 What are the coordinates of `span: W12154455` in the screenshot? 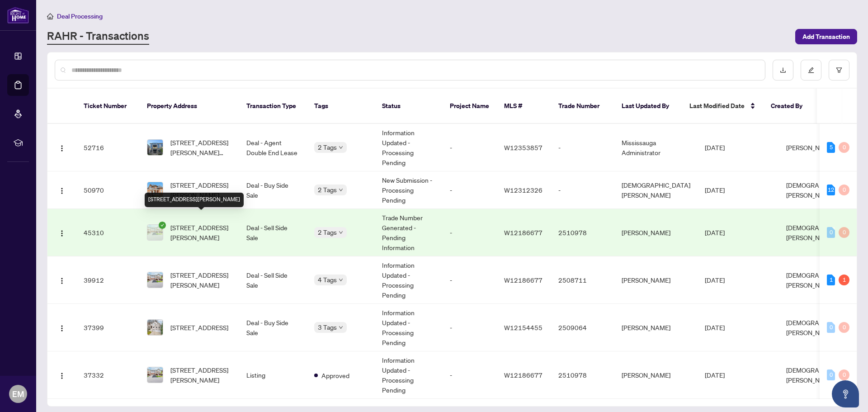 It's located at (523, 327).